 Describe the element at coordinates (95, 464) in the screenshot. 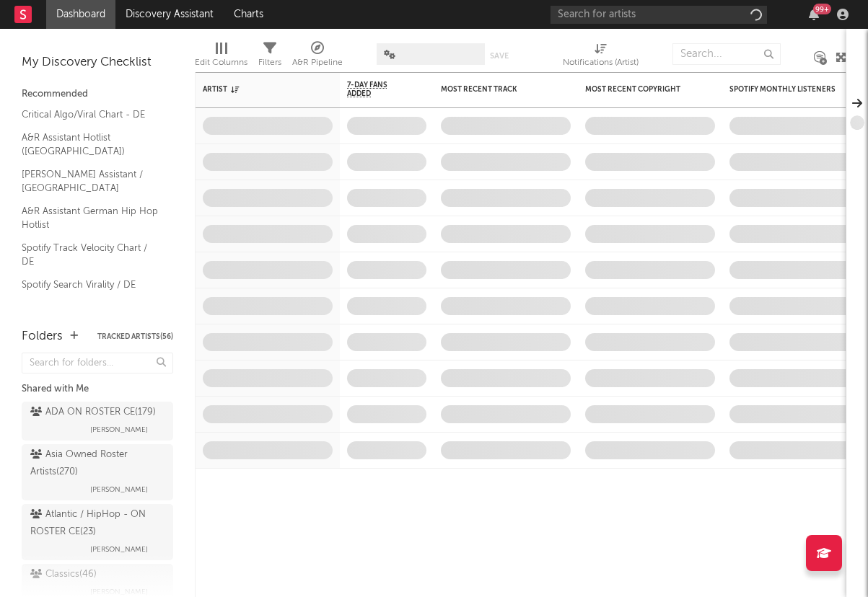

I see `div: Asia Owned Roster Artists ( 270 )` at that location.